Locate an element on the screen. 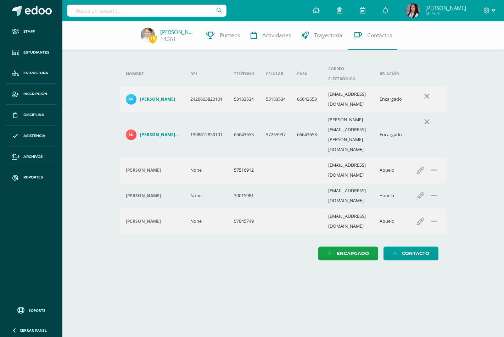 This screenshot has width=504, height=337. span: Mi Perfil is located at coordinates (445, 13).